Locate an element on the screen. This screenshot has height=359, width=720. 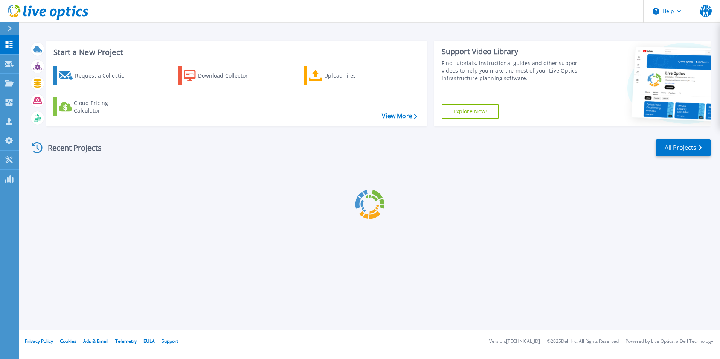
a: Cookies is located at coordinates (68, 341).